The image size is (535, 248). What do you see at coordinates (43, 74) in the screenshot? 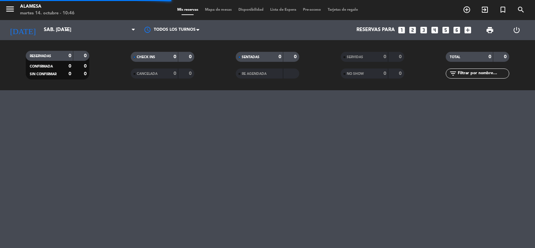
I see `span: SIN CONFIRMAR` at bounding box center [43, 74].